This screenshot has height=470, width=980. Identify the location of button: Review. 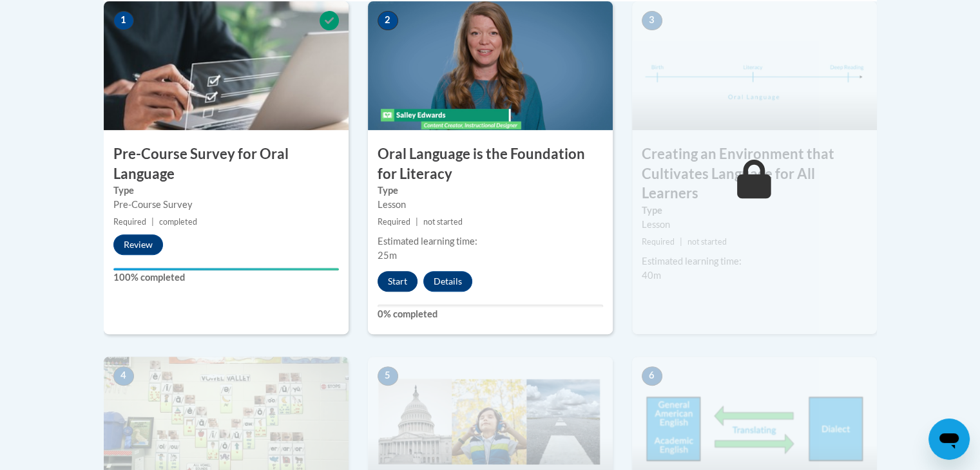
(138, 245).